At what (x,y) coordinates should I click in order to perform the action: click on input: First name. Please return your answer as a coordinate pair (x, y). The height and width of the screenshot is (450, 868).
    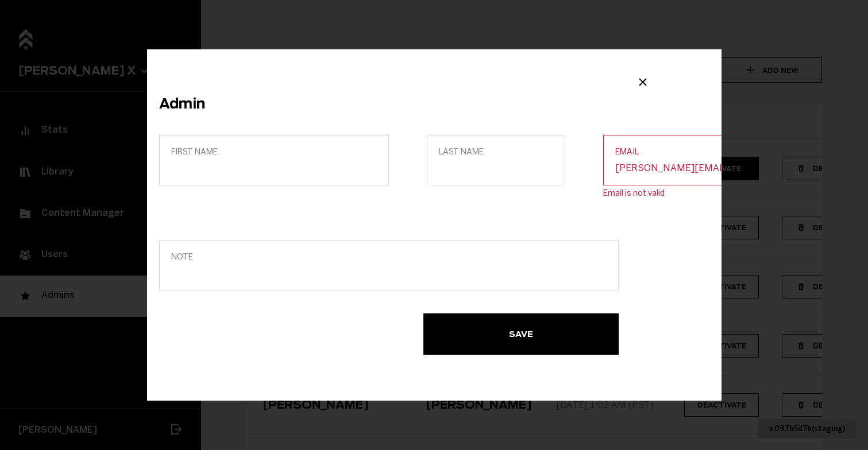
    Looking at the image, I should click on (274, 167).